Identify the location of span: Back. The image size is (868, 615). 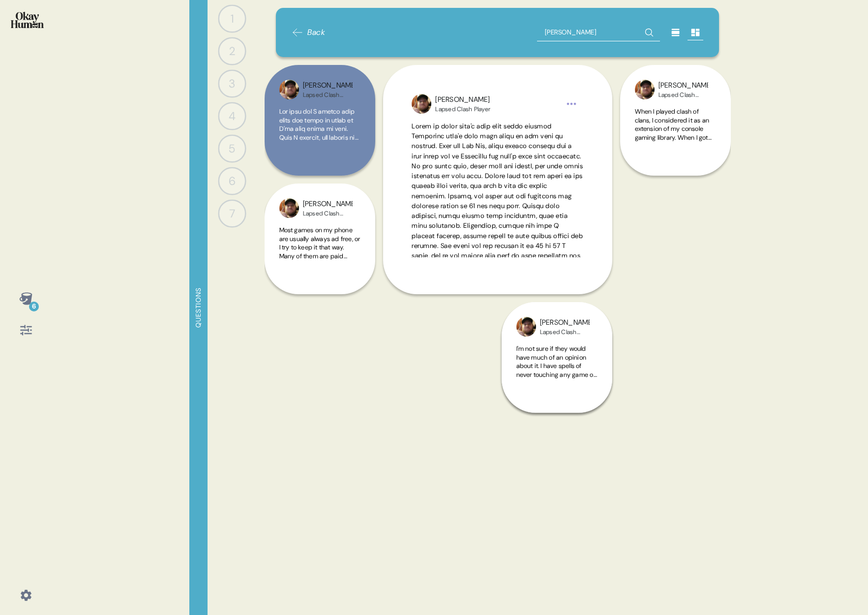
(316, 32).